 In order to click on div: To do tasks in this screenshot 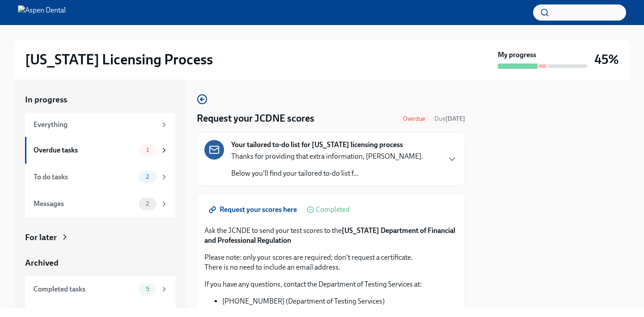, I will do `click(84, 177)`.